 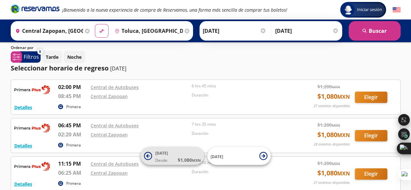 What do you see at coordinates (74, 57) in the screenshot?
I see `p: Noche` at bounding box center [74, 57].